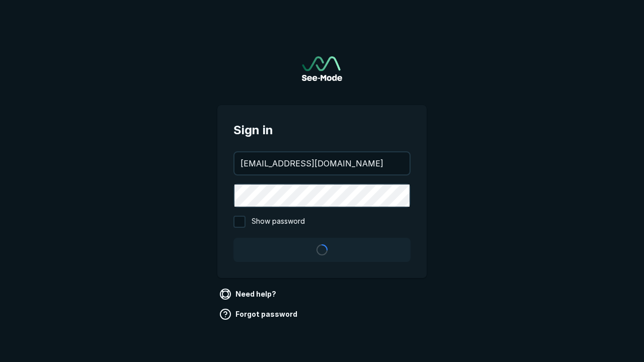 This screenshot has width=644, height=362. Describe the element at coordinates (278, 222) in the screenshot. I see `span: Show password` at that location.